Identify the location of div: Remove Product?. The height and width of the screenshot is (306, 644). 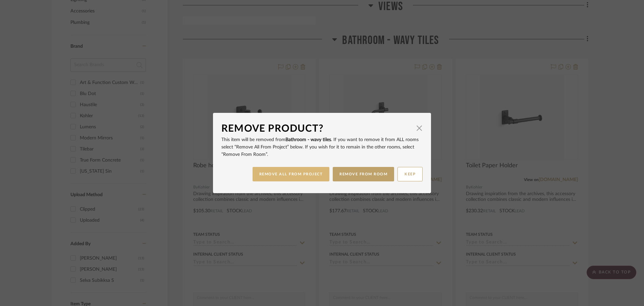
(317, 129).